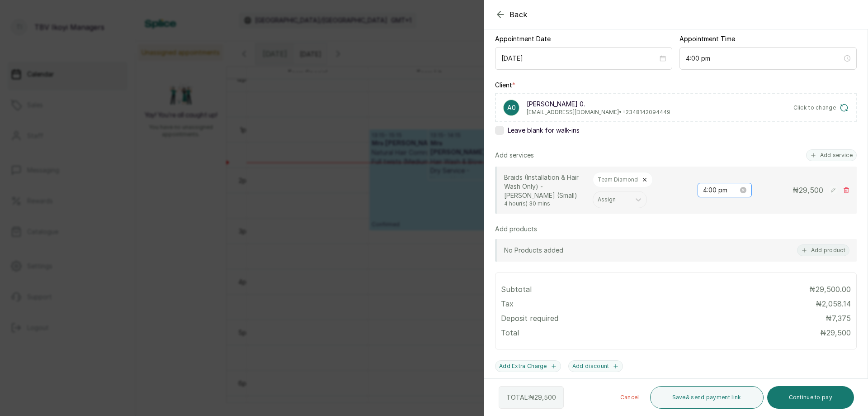  Describe the element at coordinates (515, 155) in the screenshot. I see `p: Add services` at that location.